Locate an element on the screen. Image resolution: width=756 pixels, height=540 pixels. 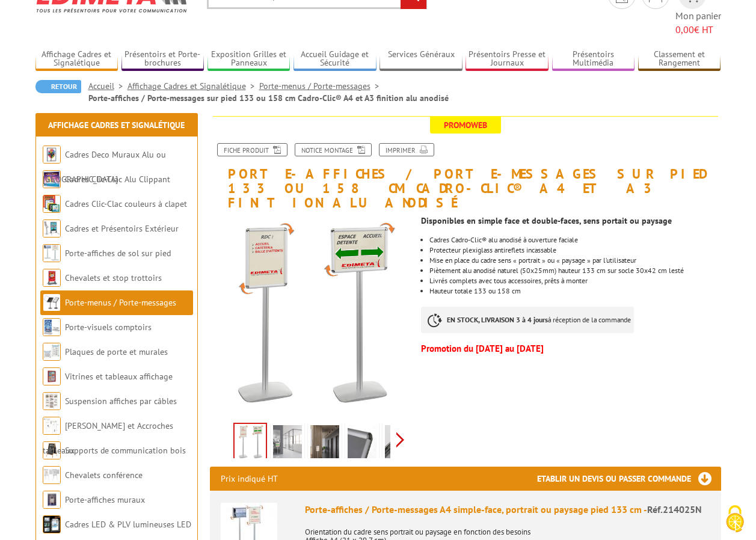
a: Accueil is located at coordinates (108, 86).